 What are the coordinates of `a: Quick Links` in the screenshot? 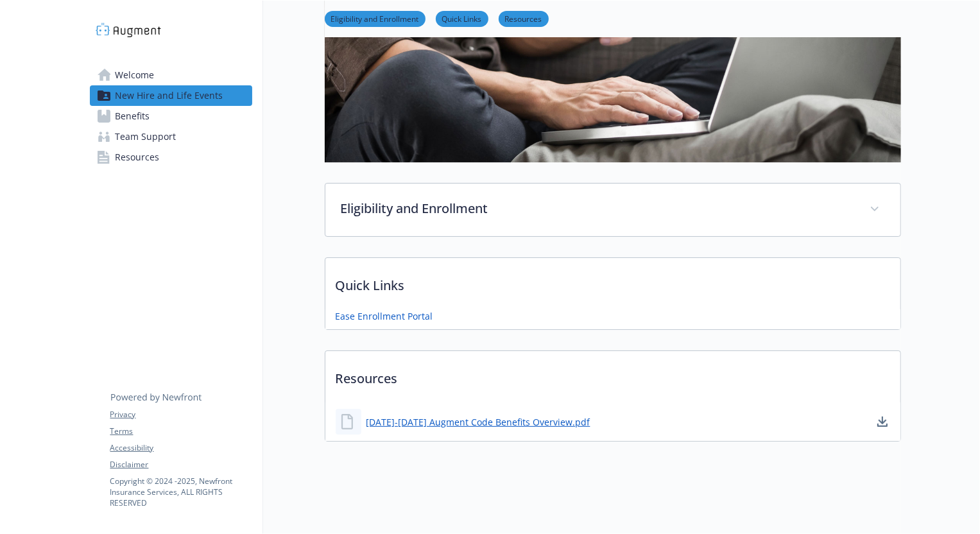 It's located at (462, 18).